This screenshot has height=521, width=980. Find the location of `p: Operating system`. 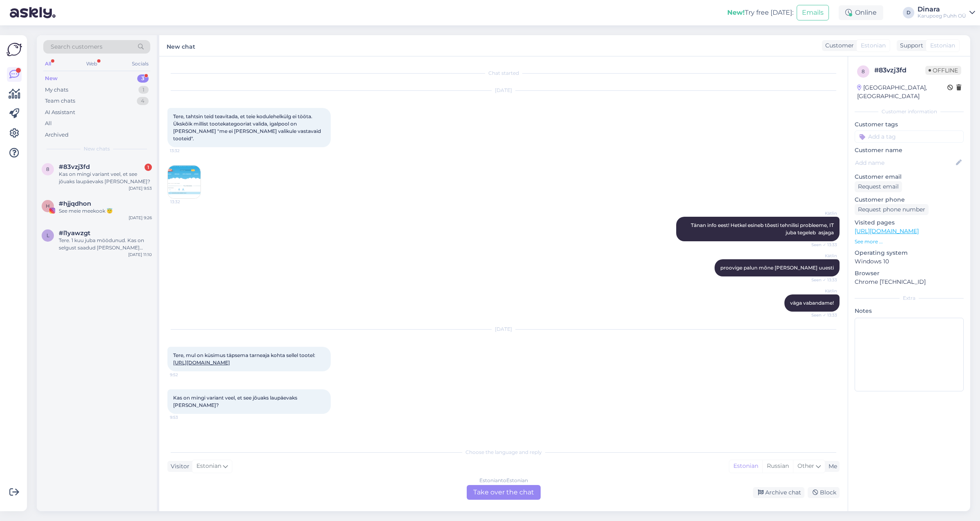

p: Operating system is located at coordinates (909, 252).